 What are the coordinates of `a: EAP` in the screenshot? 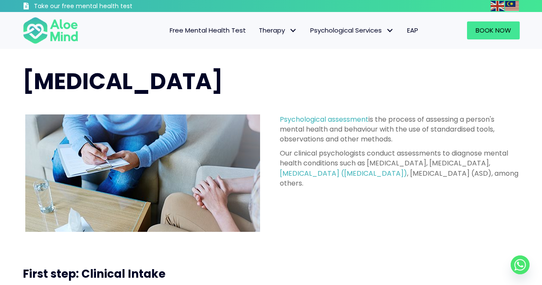 It's located at (413, 30).